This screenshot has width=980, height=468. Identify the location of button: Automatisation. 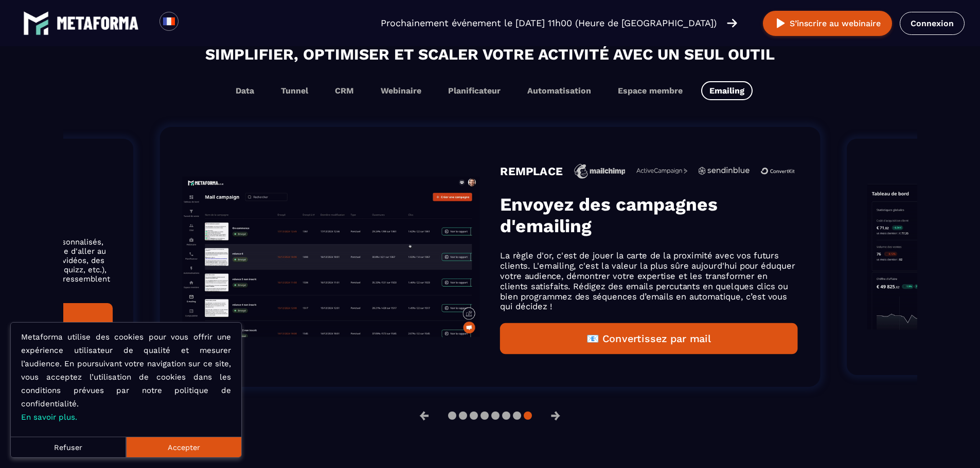
(559, 91).